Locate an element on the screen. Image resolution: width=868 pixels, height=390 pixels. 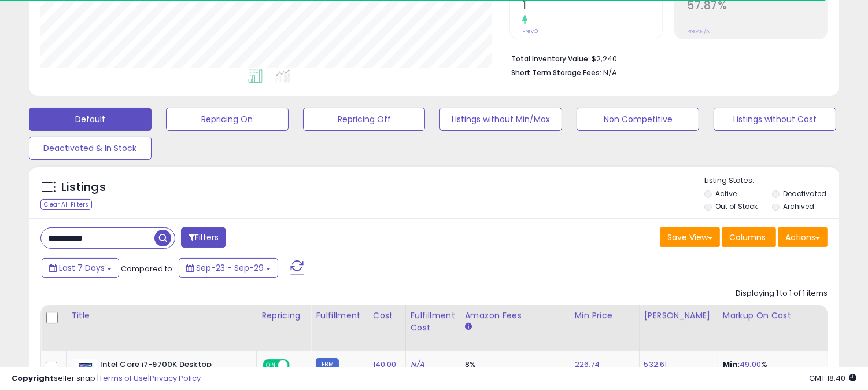
div: Title is located at coordinates (161, 315).